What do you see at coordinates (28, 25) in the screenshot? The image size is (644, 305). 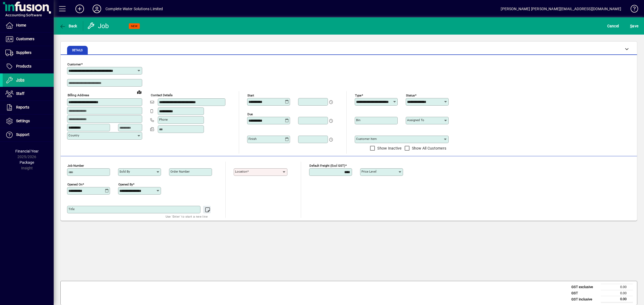 I see `a: Home` at bounding box center [28, 25].